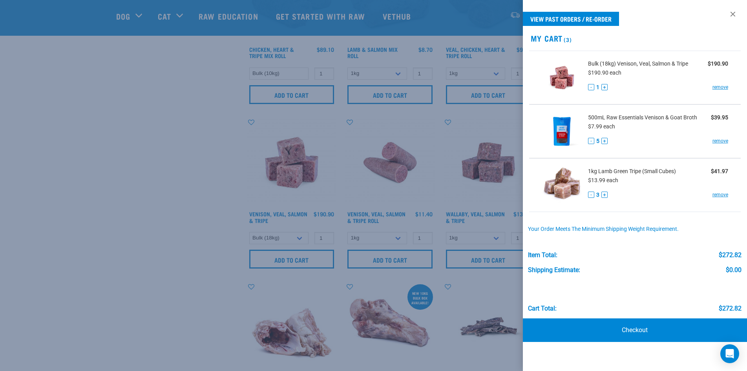 Image resolution: width=747 pixels, height=371 pixels. What do you see at coordinates (601, 126) in the screenshot?
I see `span: $7.99 each` at bounding box center [601, 126].